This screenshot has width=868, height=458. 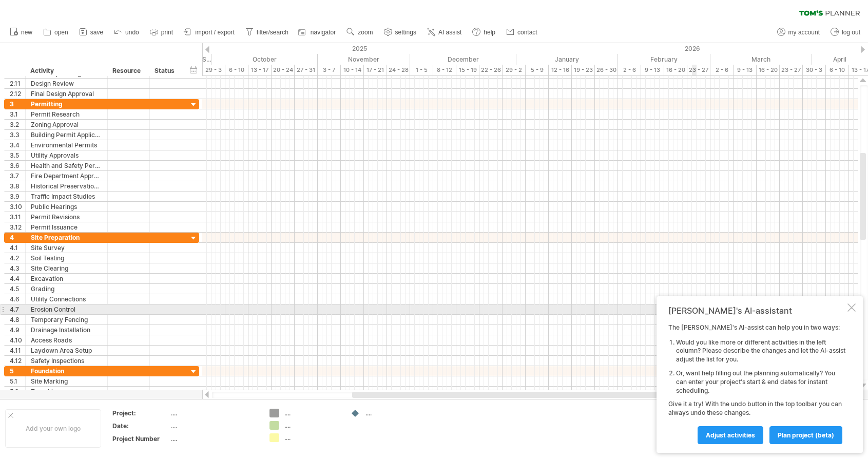 What do you see at coordinates (522, 32) in the screenshot?
I see `a: contact` at bounding box center [522, 32].